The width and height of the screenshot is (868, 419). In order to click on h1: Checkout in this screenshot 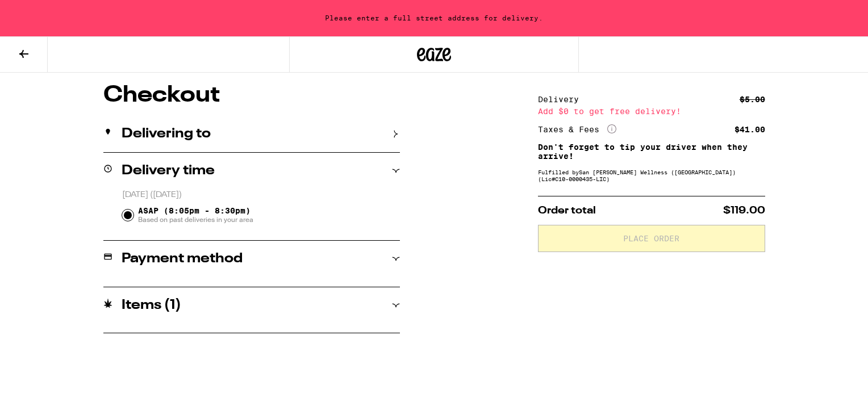, I will do `click(252, 96)`.